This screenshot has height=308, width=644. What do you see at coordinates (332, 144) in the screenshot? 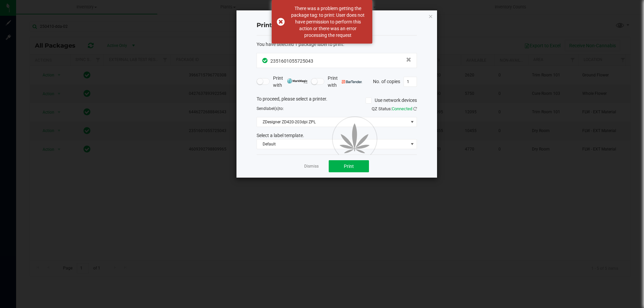
I see `span: Default` at bounding box center [332, 144].